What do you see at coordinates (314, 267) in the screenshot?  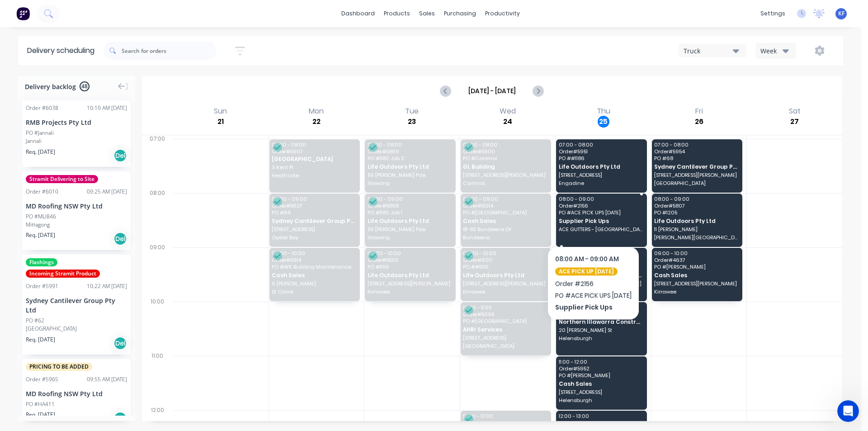 I see `span: PO # WK Building Maintenance` at bounding box center [314, 267].